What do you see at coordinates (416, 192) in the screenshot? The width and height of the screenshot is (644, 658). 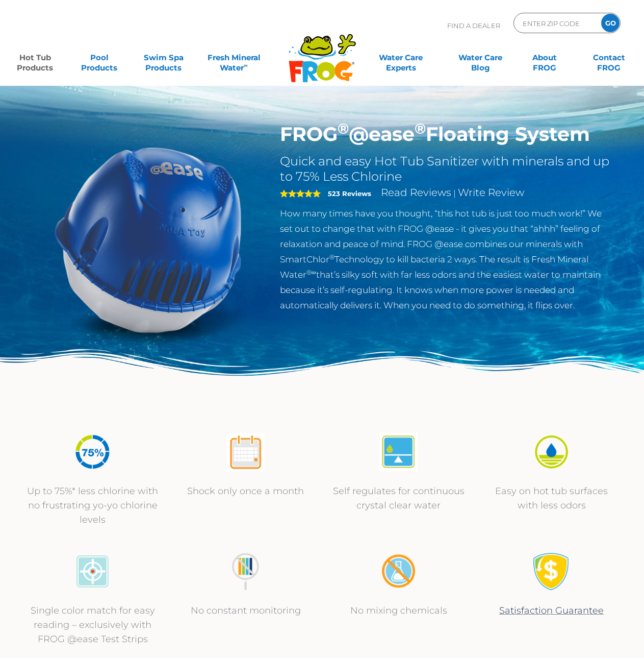 I see `a: Read Reviews` at bounding box center [416, 192].